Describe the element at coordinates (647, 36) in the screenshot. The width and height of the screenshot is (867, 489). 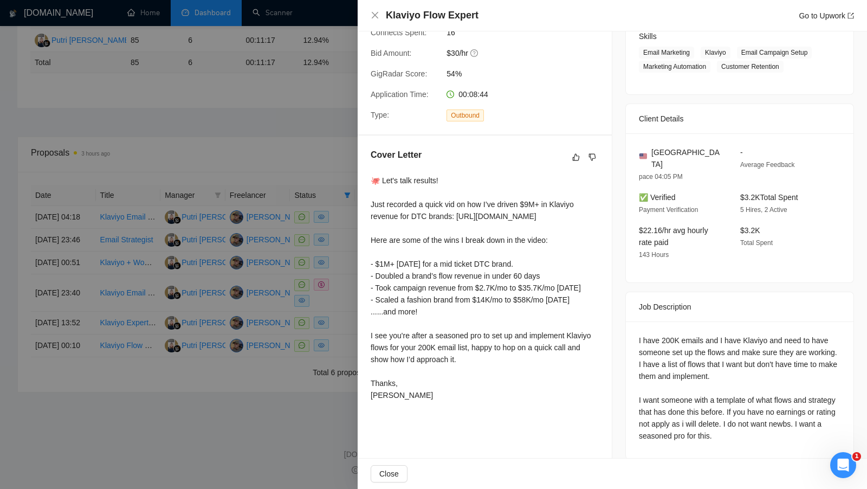
I see `span: Skills` at that location.